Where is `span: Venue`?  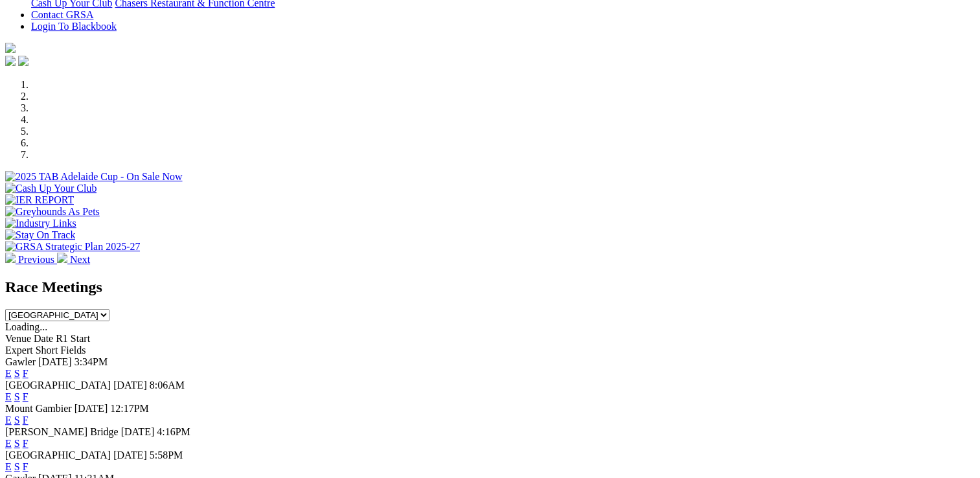
span: Venue is located at coordinates (18, 338).